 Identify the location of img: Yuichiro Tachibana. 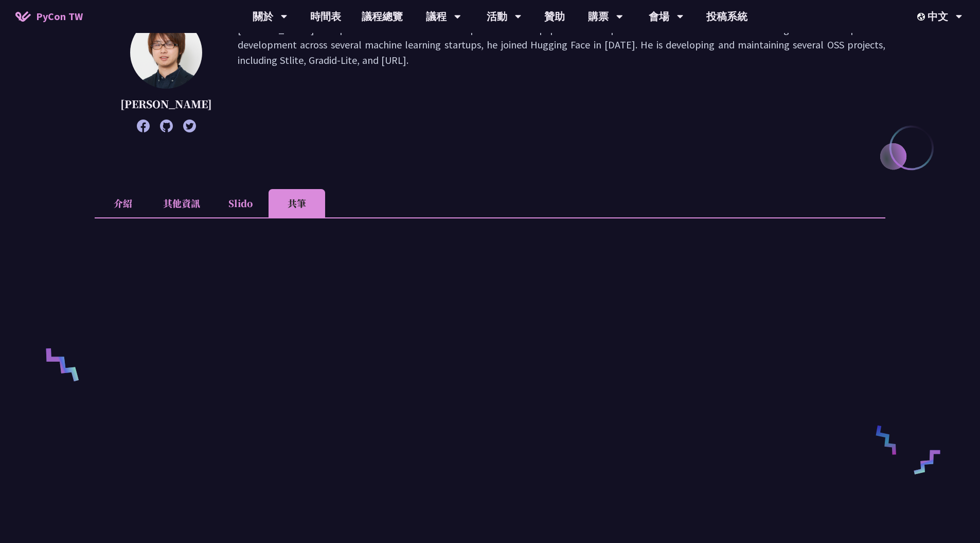
(166, 52).